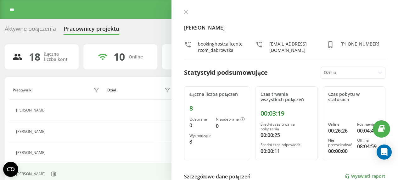 This screenshot has height=180, width=398. I want to click on div: 18, so click(35, 57).